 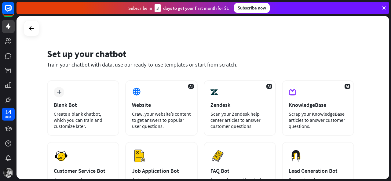 What do you see at coordinates (200, 54) in the screenshot?
I see `div: Set up your chatbot` at bounding box center [200, 54].